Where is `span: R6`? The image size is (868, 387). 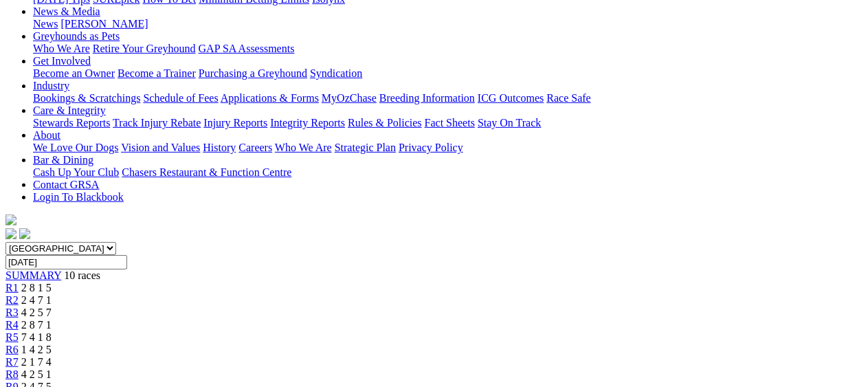 span: R6 is located at coordinates (12, 349).